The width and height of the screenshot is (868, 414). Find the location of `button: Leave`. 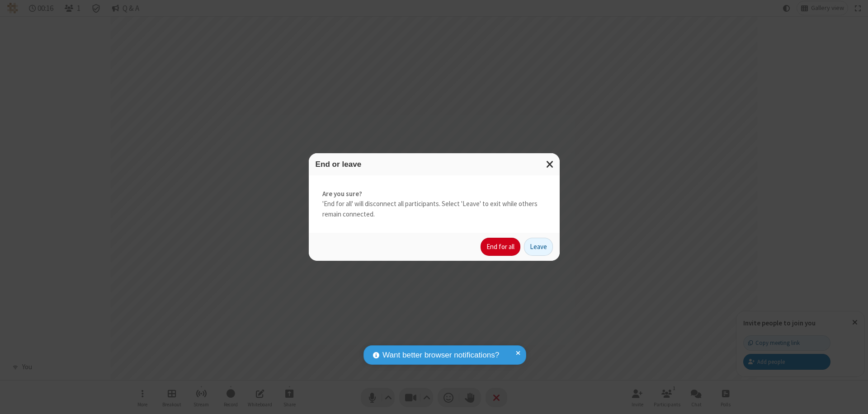

button: Leave is located at coordinates (538, 246).